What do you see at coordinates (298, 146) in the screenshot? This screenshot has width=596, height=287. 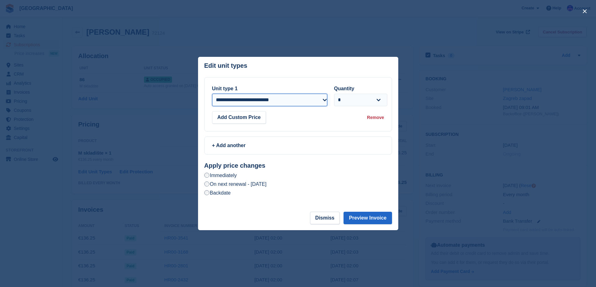 I see `div: + Add another` at bounding box center [298, 146].